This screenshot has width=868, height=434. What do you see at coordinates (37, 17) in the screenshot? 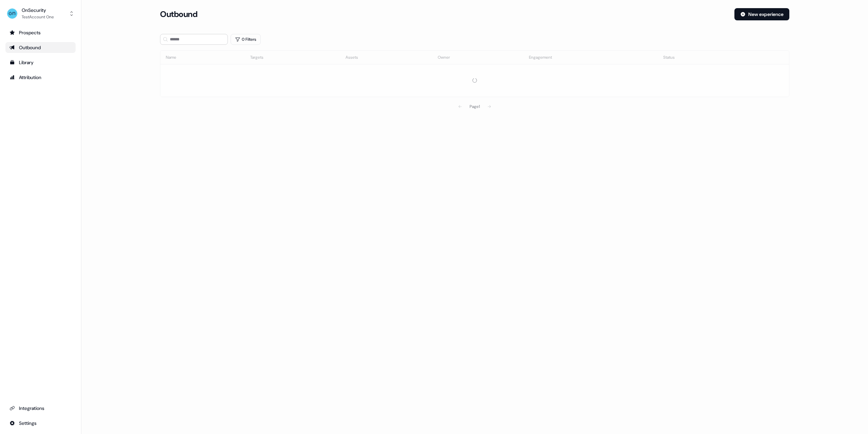
I see `div: TestAccount One` at bounding box center [37, 17].